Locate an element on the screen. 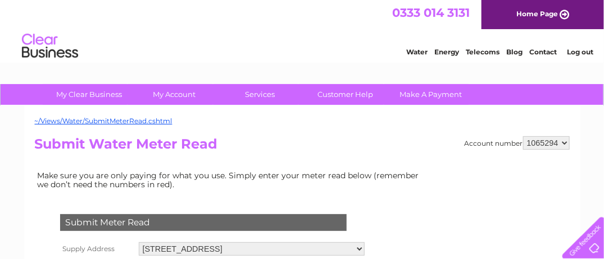 Image resolution: width=604 pixels, height=259 pixels. a: Water is located at coordinates (417, 52).